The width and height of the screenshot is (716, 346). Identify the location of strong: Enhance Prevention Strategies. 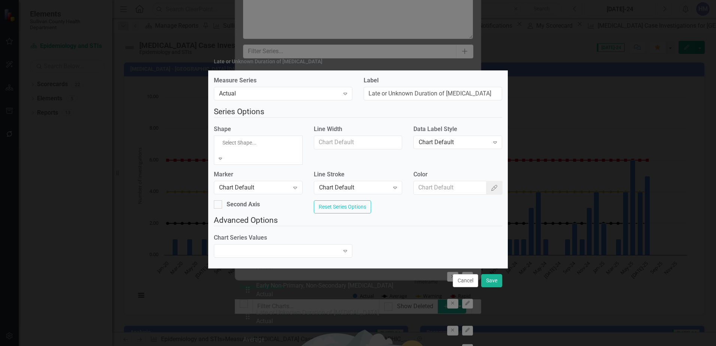
(61, 6).